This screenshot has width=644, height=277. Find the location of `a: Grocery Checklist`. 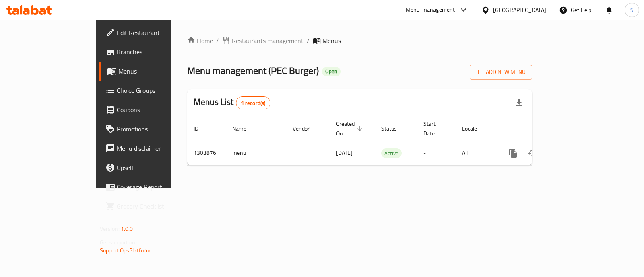

a: Grocery Checklist is located at coordinates (151, 206).